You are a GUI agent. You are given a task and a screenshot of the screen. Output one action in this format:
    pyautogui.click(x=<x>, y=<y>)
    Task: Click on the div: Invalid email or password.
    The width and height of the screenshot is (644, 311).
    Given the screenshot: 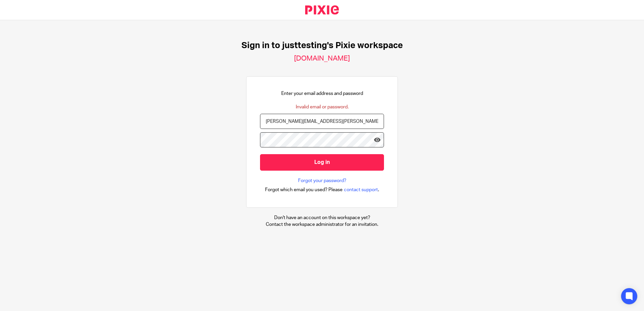 What is the action you would take?
    pyautogui.click(x=322, y=107)
    